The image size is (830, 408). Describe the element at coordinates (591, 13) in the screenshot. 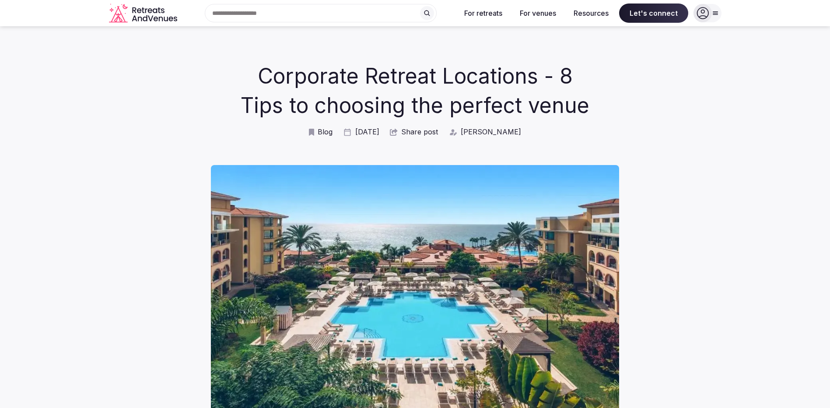

I see `button: Resources` at that location.